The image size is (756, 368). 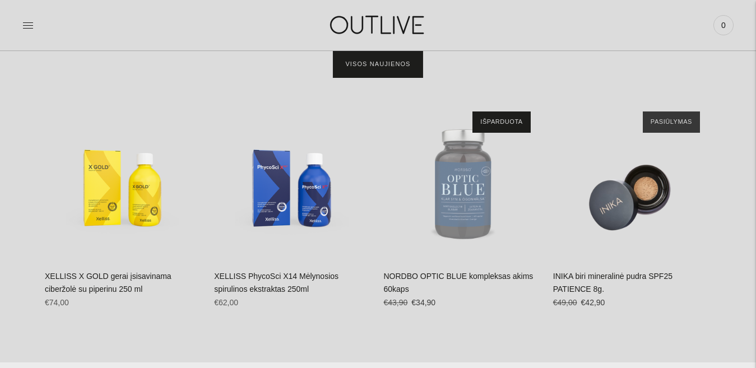 I want to click on a: Visos naujienos, so click(x=378, y=64).